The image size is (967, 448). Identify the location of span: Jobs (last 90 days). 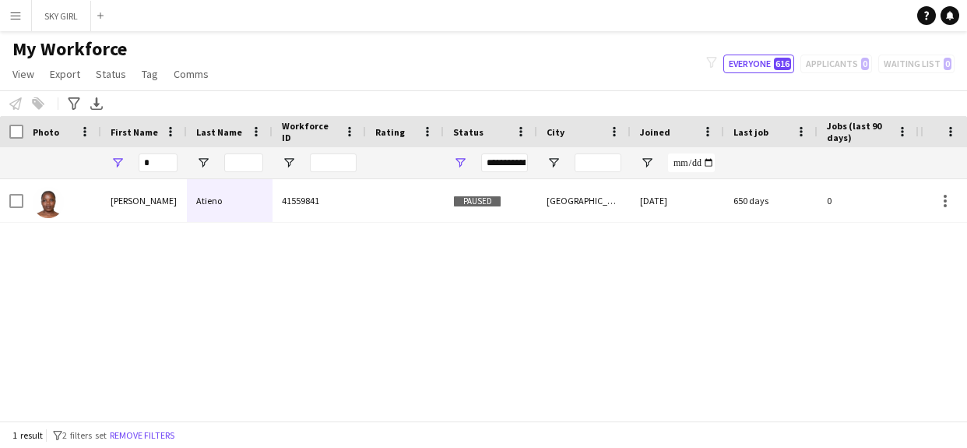
(859, 132).